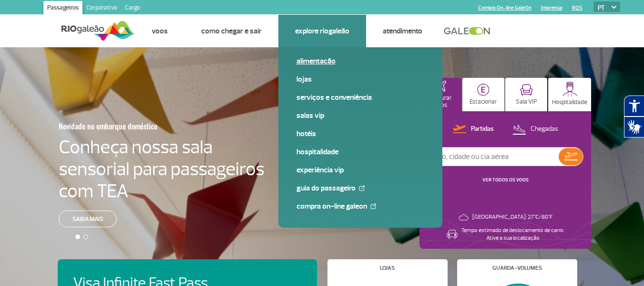 This screenshot has width=644, height=286. What do you see at coordinates (526, 101) in the screenshot?
I see `p: Sala VIP` at bounding box center [526, 101].